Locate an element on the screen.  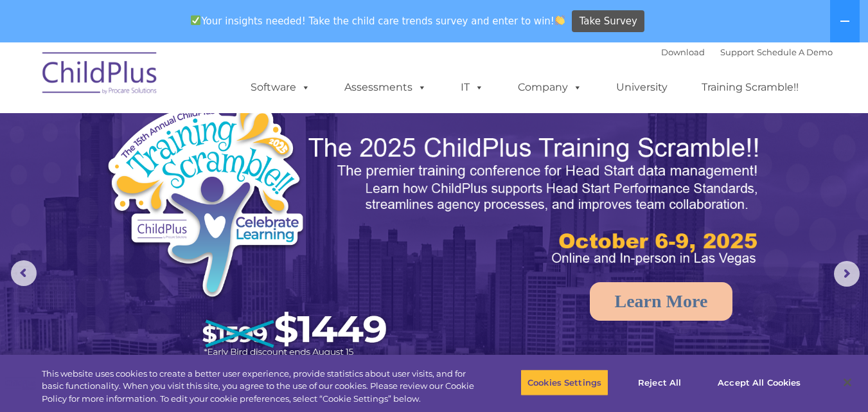
button: Reject All is located at coordinates (659, 382).